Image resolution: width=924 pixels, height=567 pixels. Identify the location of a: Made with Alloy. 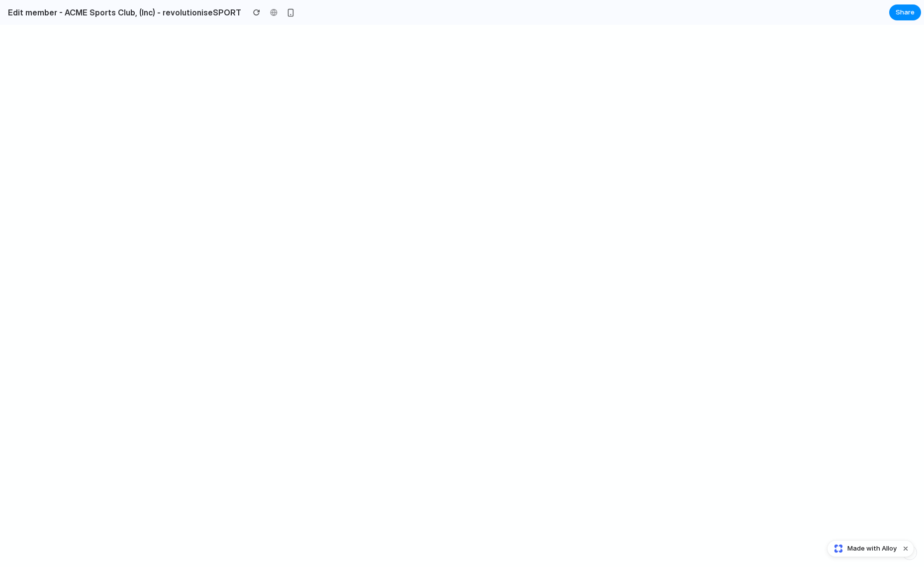
(862, 549).